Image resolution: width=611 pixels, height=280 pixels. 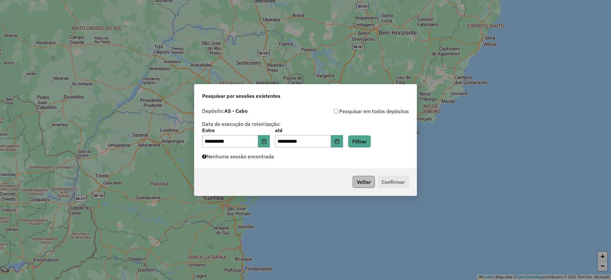 I want to click on button: Filtrar, so click(x=359, y=141).